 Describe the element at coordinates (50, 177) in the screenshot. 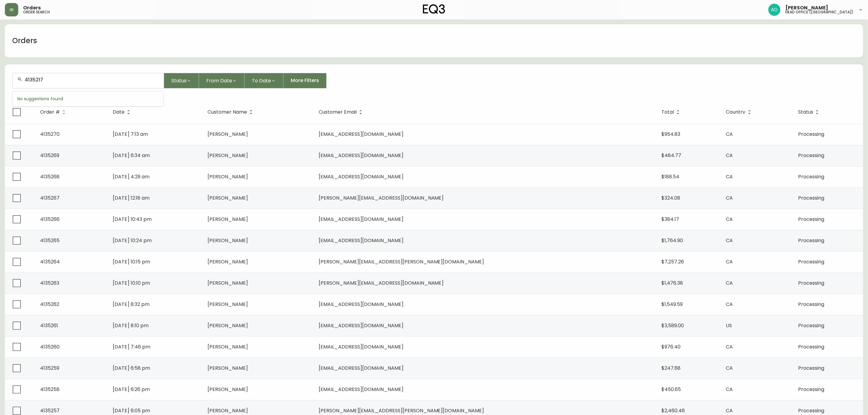

I see `span: 4135268` at that location.